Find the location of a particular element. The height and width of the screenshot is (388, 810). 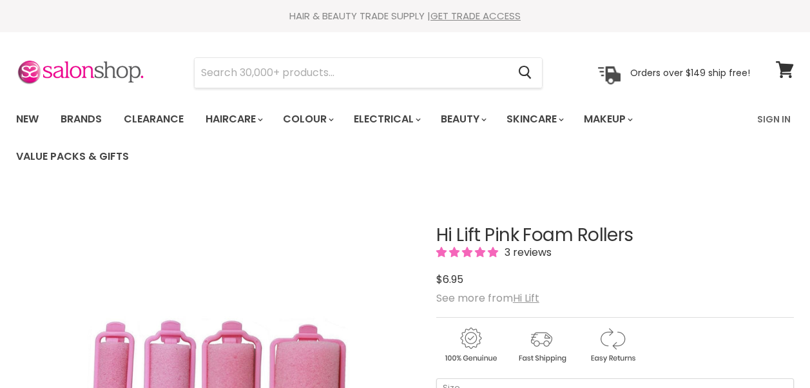

a: Colour is located at coordinates (307, 119).